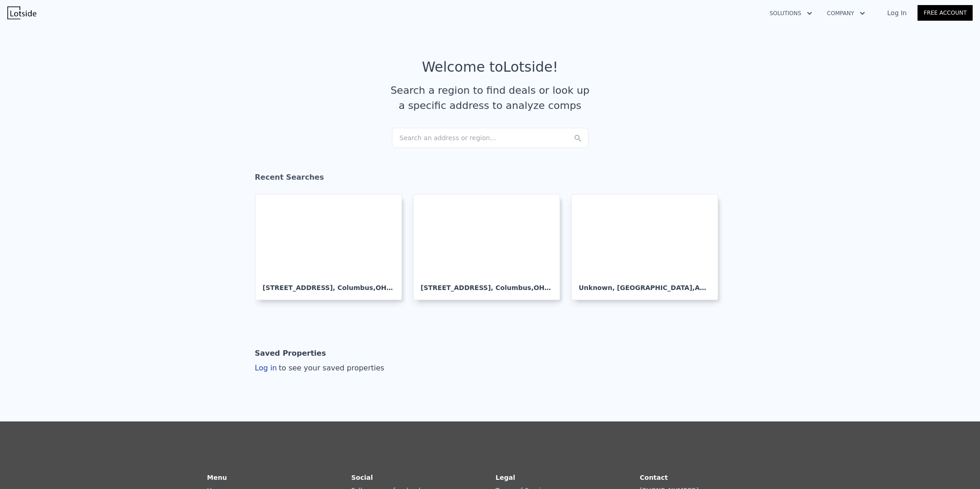 The image size is (980, 489). Describe the element at coordinates (654, 477) in the screenshot. I see `strong: Contact` at that location.